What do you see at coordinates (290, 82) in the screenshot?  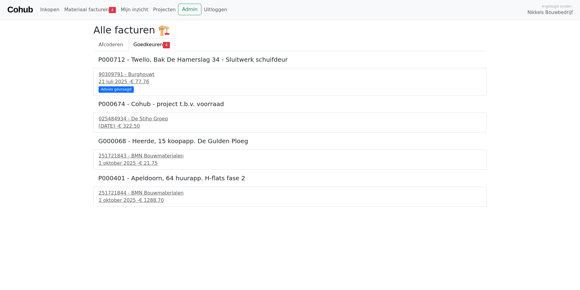 I see `div: 21 juli 2025 -` at bounding box center [290, 82].